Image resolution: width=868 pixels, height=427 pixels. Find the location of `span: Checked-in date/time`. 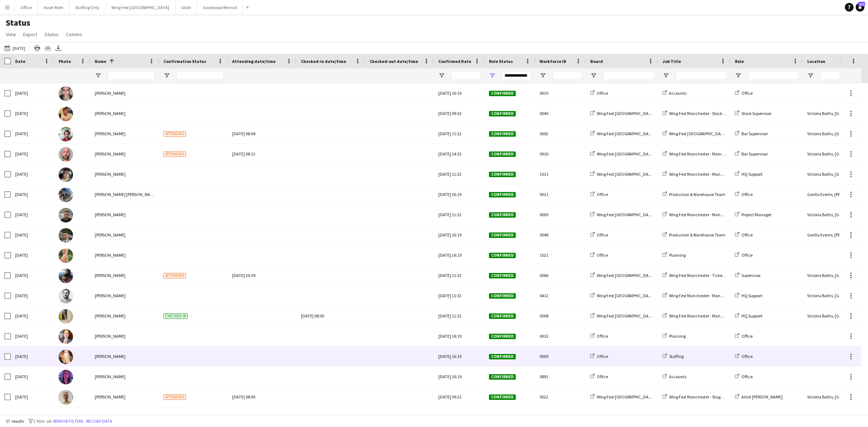

span: Checked-in date/time is located at coordinates (324, 61).